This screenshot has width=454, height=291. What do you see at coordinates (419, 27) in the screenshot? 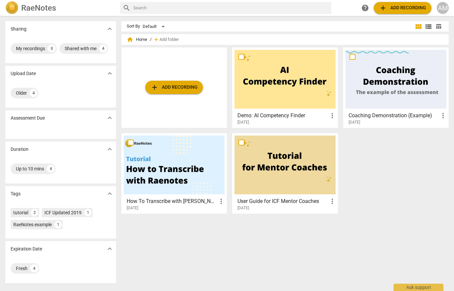
I see `button: Tile view` at bounding box center [419, 27].